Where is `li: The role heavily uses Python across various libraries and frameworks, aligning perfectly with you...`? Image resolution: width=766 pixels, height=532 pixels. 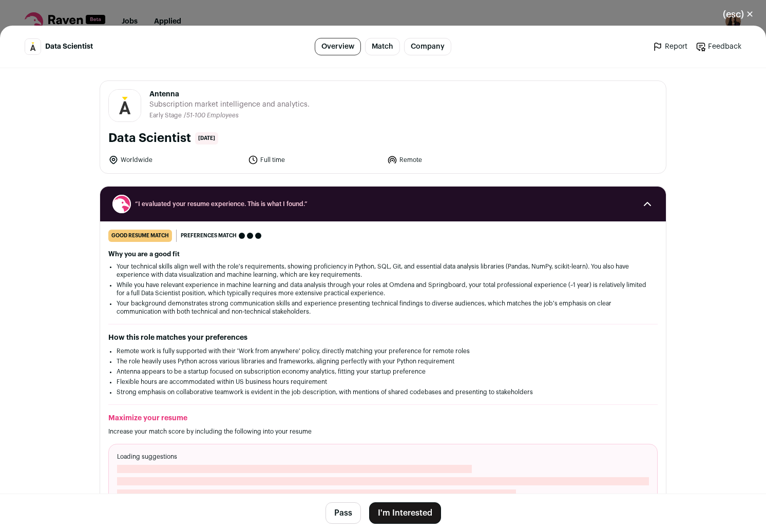 li: The role heavily uses Python across various libraries and frameworks, aligning perfectly with you... is located at coordinates (383, 362).